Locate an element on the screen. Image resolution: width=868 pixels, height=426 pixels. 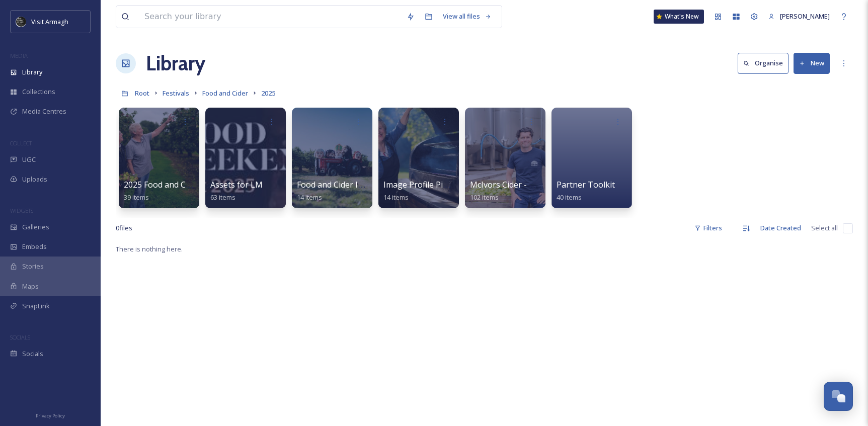
span: Uploads is located at coordinates (35, 179).